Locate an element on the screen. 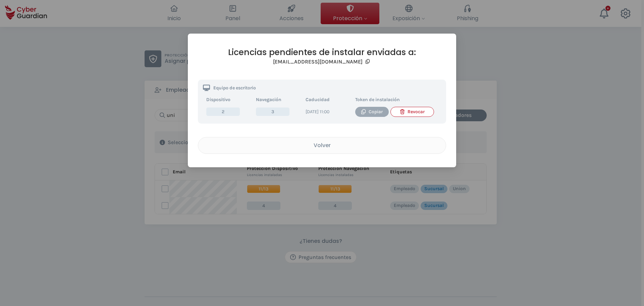 This screenshot has height=306, width=644. th: Caducidad is located at coordinates (327, 100).